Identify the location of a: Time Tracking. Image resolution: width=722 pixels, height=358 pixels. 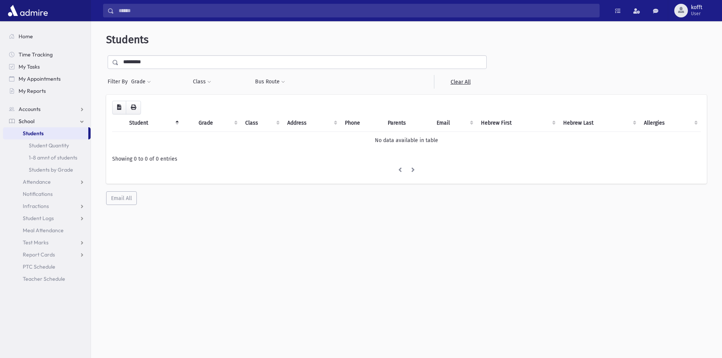
(47, 55).